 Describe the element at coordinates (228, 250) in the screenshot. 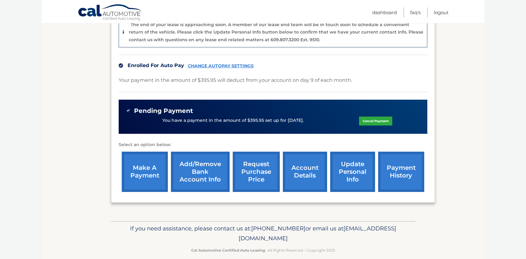

I see `strong: Cal Automotive Certified Auto Leasing` at that location.